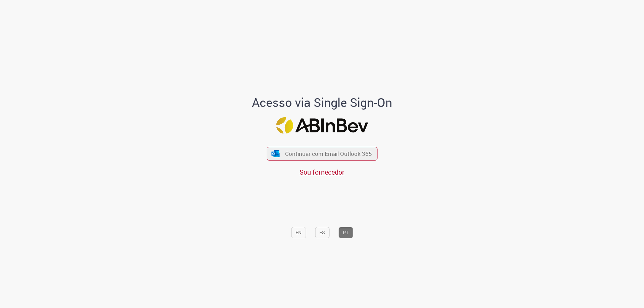  Describe the element at coordinates (276, 154) in the screenshot. I see `img: ícone Azure/Microsoft 360` at that location.